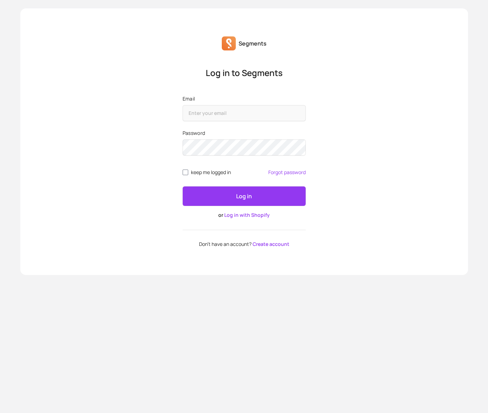 The width and height of the screenshot is (488, 413). What do you see at coordinates (244, 244) in the screenshot?
I see `p: Don't have an account?` at bounding box center [244, 244].